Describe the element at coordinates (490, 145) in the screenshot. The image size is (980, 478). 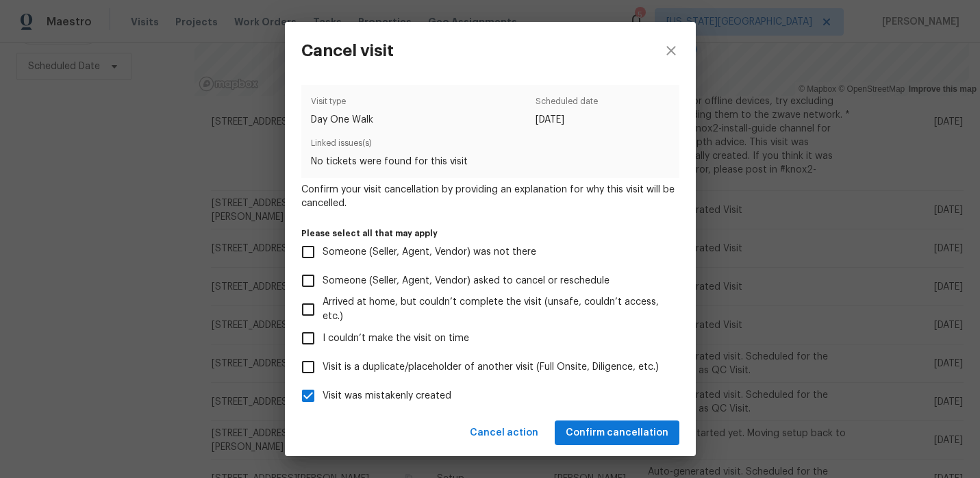
I see `span: Linked issues(s)` at that location.